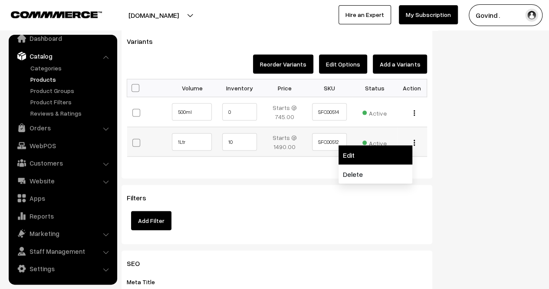 The height and width of the screenshot is (289, 549). What do you see at coordinates (532, 15) in the screenshot?
I see `img: user` at bounding box center [532, 15].